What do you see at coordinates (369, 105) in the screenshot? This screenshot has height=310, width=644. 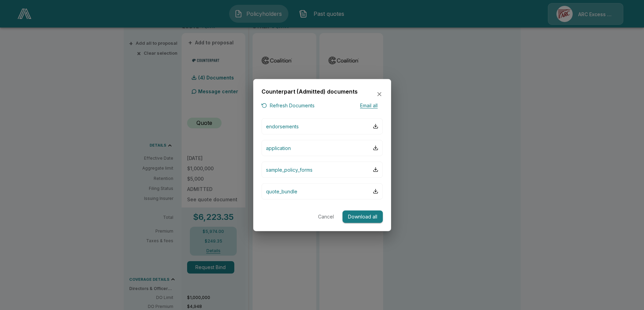 I see `button: Email all` at bounding box center [369, 105].